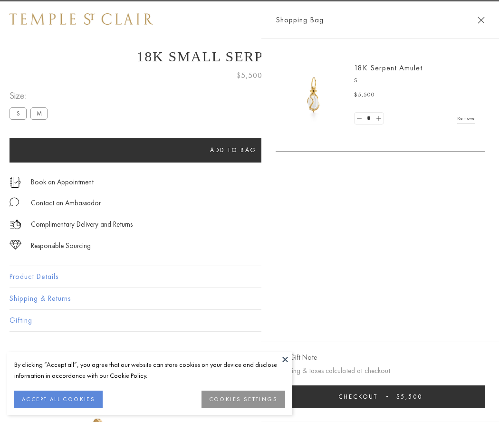  I want to click on label: M, so click(39, 113).